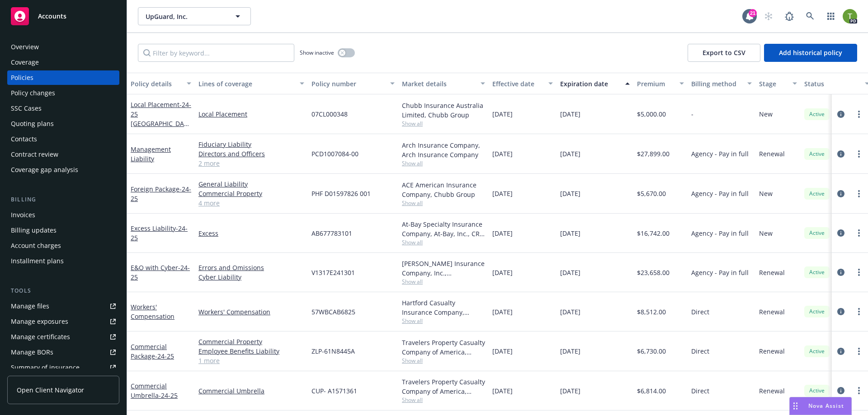  Describe the element at coordinates (444, 190) in the screenshot. I see `div: ACE American Insurance Company, Chubb Group` at that location.